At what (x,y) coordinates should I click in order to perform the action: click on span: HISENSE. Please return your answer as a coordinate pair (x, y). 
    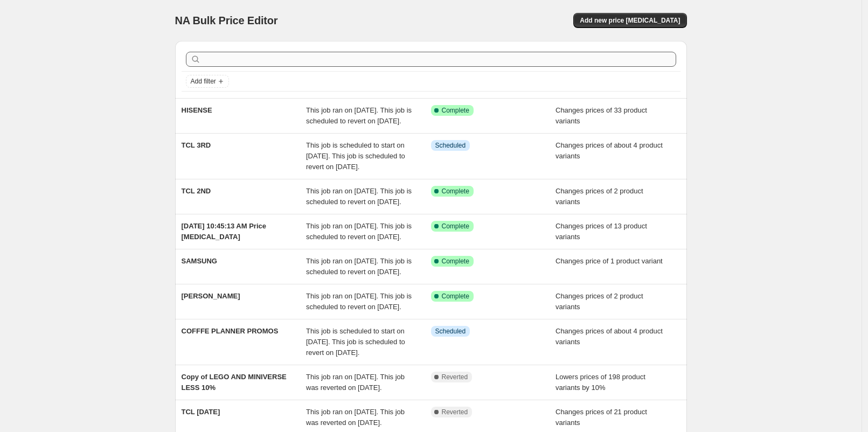
    Looking at the image, I should click on (197, 110).